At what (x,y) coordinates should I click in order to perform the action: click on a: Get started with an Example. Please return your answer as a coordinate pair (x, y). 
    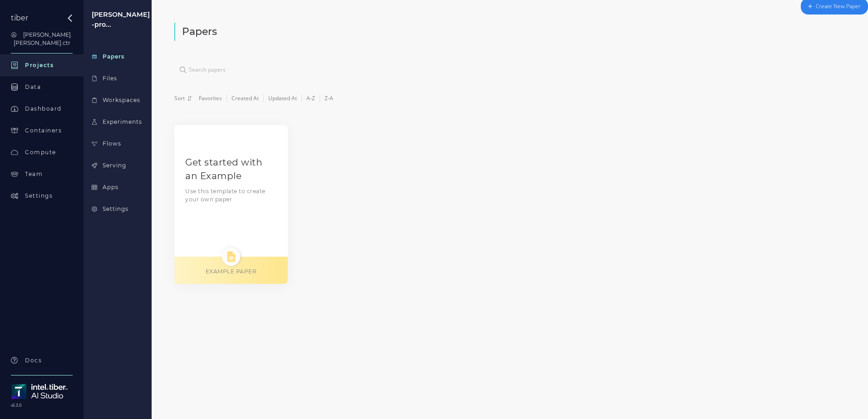
    Looking at the image, I should click on (231, 158).